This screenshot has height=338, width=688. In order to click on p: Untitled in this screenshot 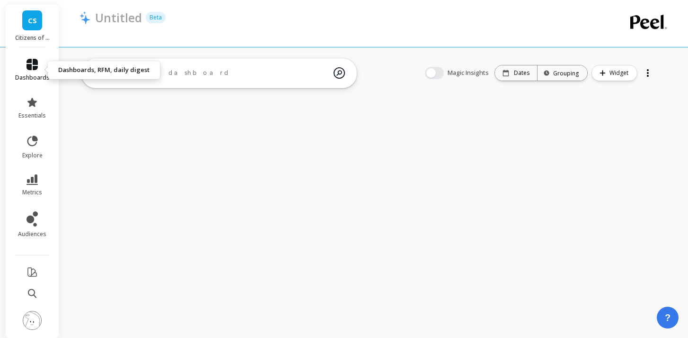, I will do `click(118, 18)`.